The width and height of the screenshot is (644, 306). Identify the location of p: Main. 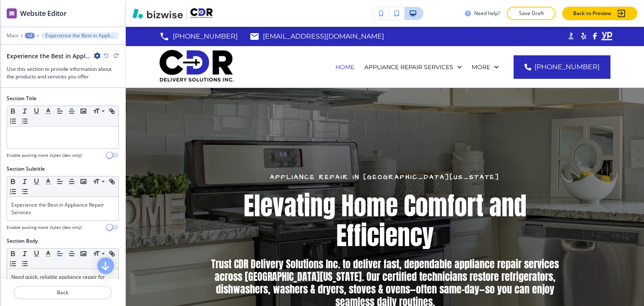
(12, 36).